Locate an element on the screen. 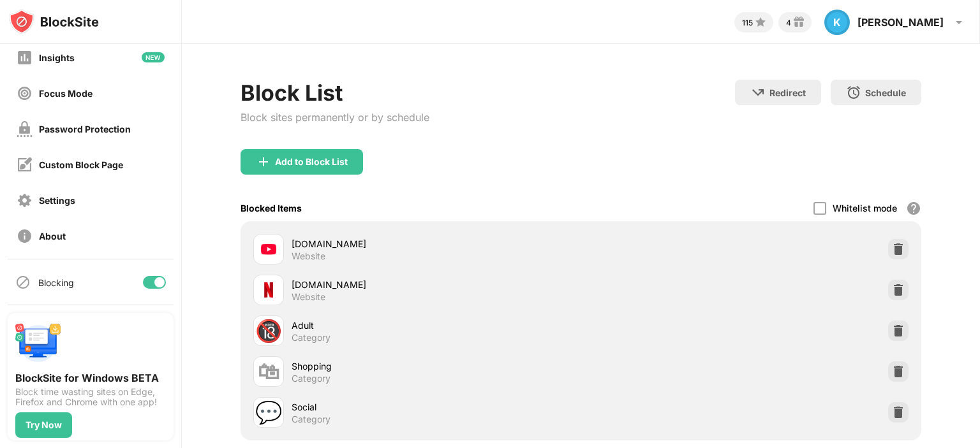 The height and width of the screenshot is (448, 980). img: password-protection-off.svg is located at coordinates (24, 129).